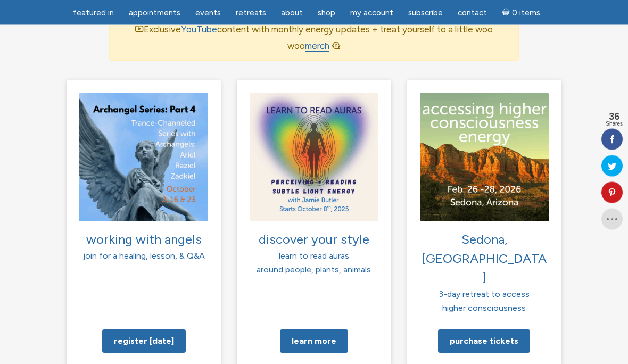 The image size is (628, 364). What do you see at coordinates (326, 13) in the screenshot?
I see `a: Shop` at bounding box center [326, 13].